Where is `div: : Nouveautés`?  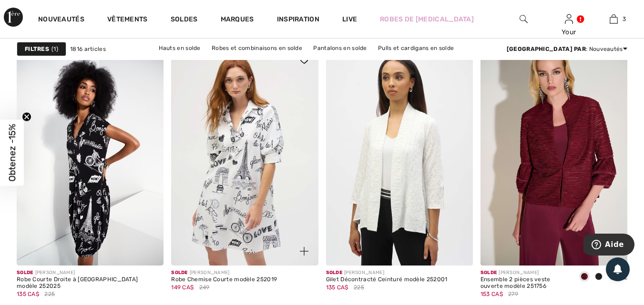
div: : Nouveautés is located at coordinates (566, 49).